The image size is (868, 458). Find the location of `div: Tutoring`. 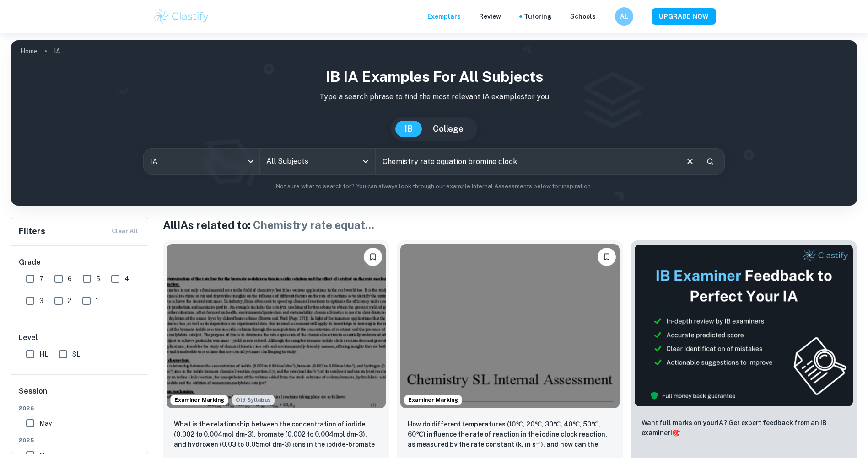

div: Tutoring is located at coordinates (538, 16).